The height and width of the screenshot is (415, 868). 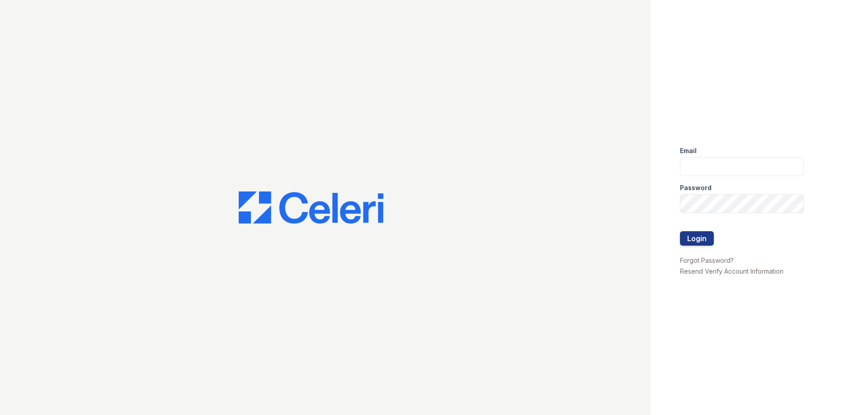 What do you see at coordinates (706, 260) in the screenshot?
I see `a: Forgot Password?` at bounding box center [706, 260].